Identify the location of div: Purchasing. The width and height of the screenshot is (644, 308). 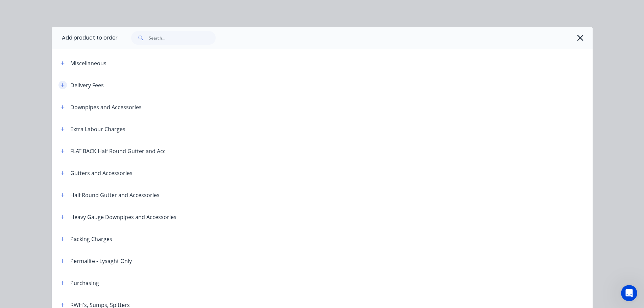
(85, 283).